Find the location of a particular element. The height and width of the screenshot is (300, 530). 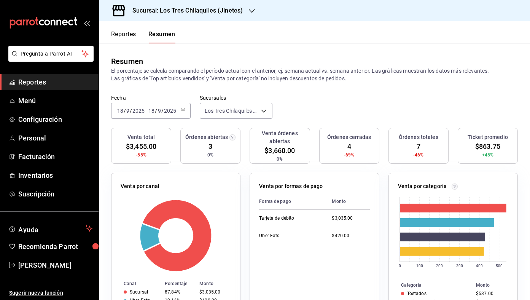

span: -55% is located at coordinates (141, 155).